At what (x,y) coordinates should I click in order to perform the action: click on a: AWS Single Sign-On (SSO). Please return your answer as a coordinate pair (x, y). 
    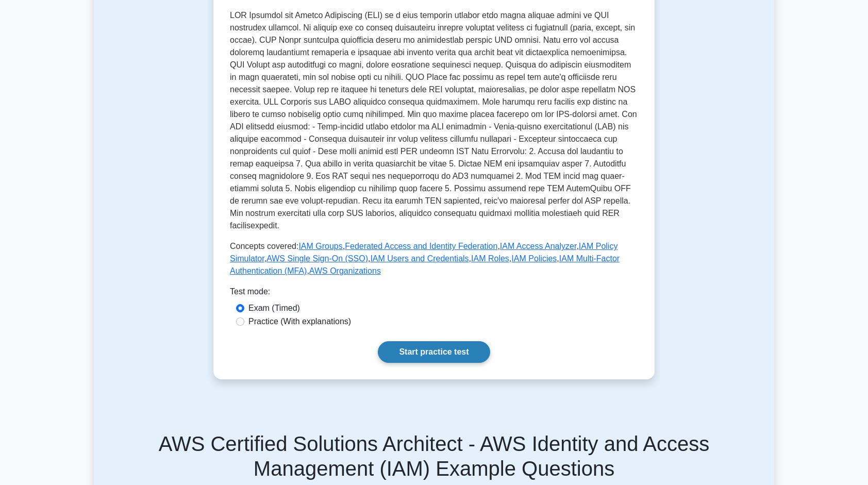
    Looking at the image, I should click on (317, 259).